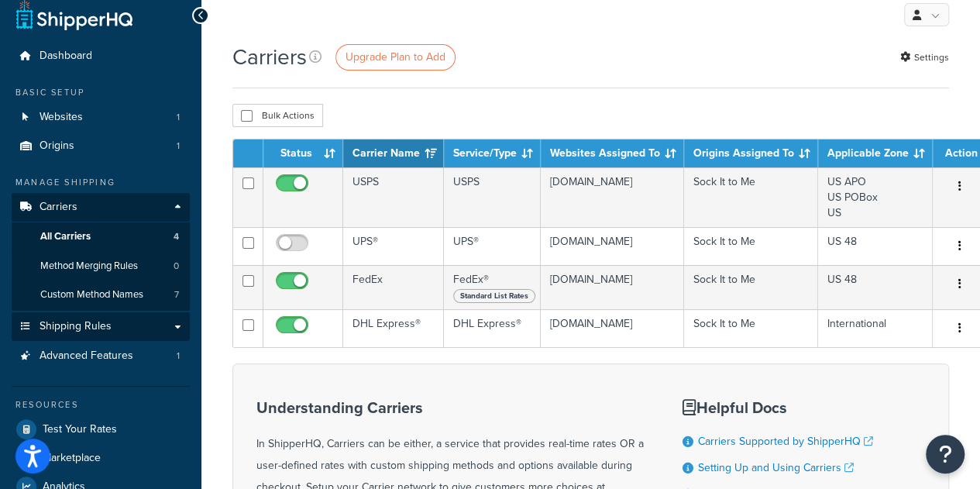  I want to click on li: Origins, so click(101, 146).